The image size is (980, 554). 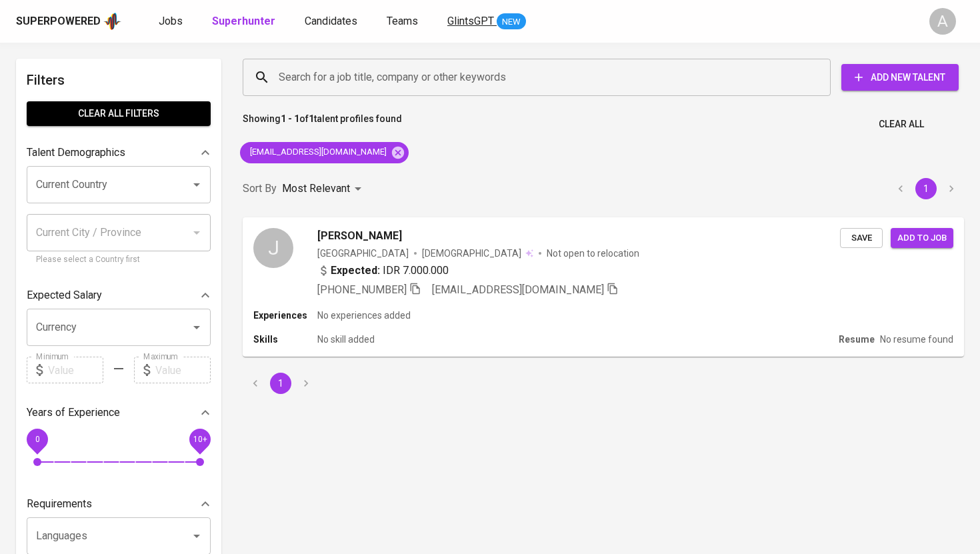 I want to click on p: Resume, so click(x=857, y=340).